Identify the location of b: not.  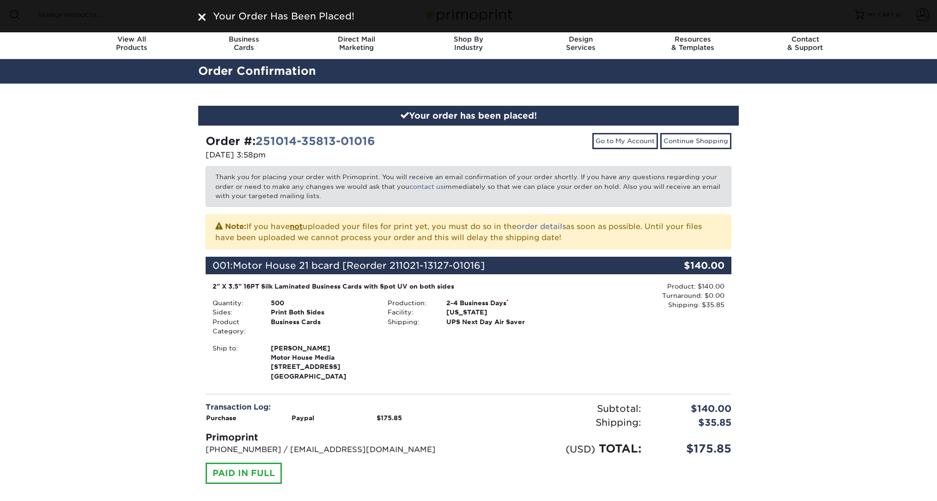
(296, 226).